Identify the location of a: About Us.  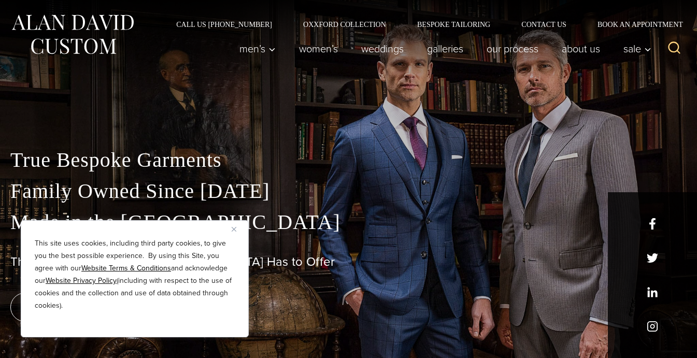
(581, 49).